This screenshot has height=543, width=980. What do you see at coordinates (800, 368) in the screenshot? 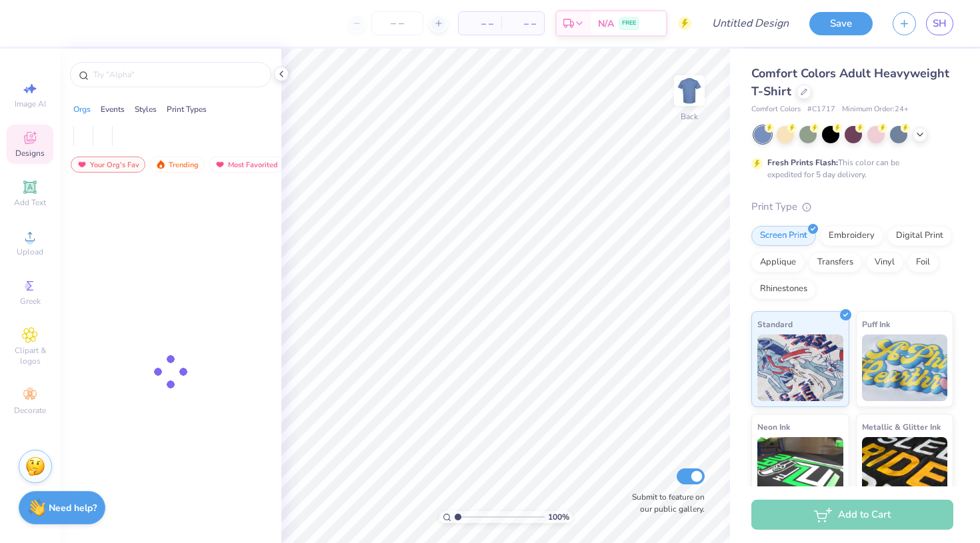
I see `img: Standard` at bounding box center [800, 368].